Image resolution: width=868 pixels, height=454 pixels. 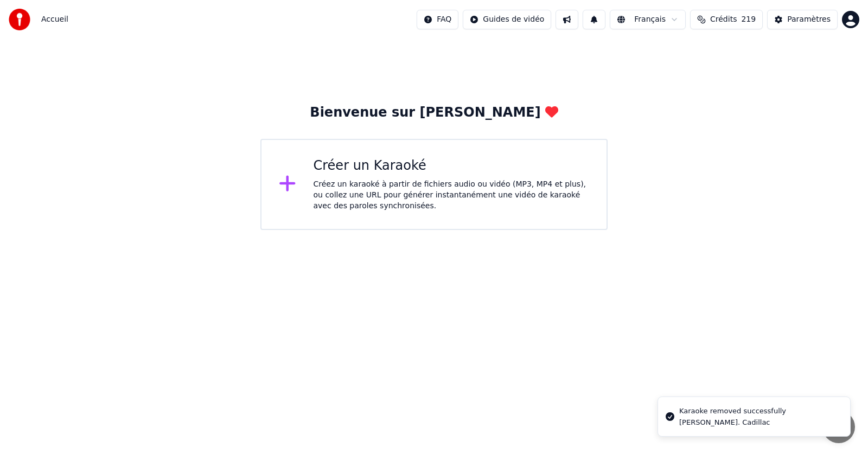 What do you see at coordinates (451, 195) in the screenshot?
I see `div: Créez un karaoké à partir de fichiers audio ou vidéo (MP3, MP4 et plus), ou collez une URL pour g...` at bounding box center [451, 195].